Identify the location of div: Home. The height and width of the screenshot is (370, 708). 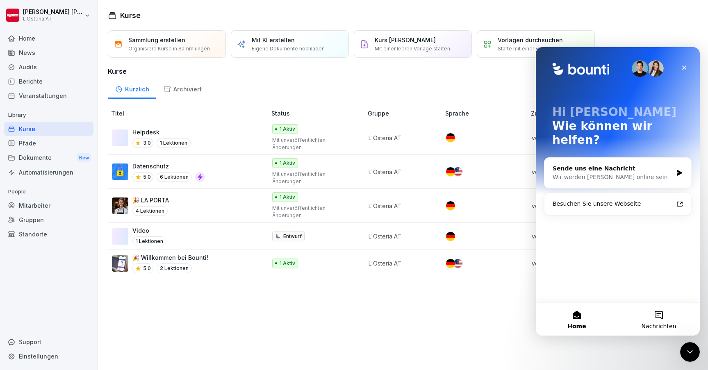
(49, 38).